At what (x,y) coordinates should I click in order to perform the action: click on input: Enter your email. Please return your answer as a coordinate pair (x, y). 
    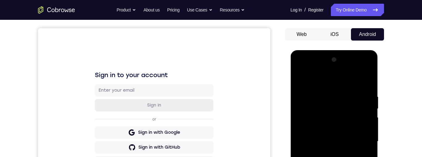
    Looking at the image, I should click on (116, 62).